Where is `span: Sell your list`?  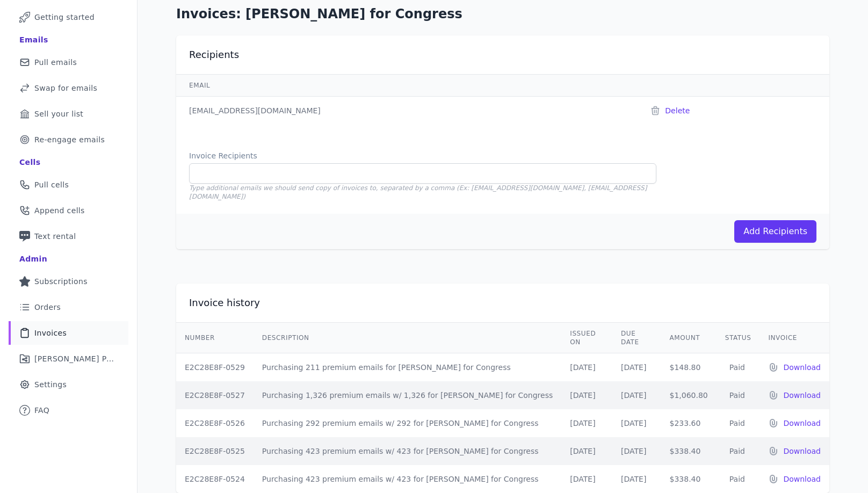 span: Sell your list is located at coordinates (59, 114).